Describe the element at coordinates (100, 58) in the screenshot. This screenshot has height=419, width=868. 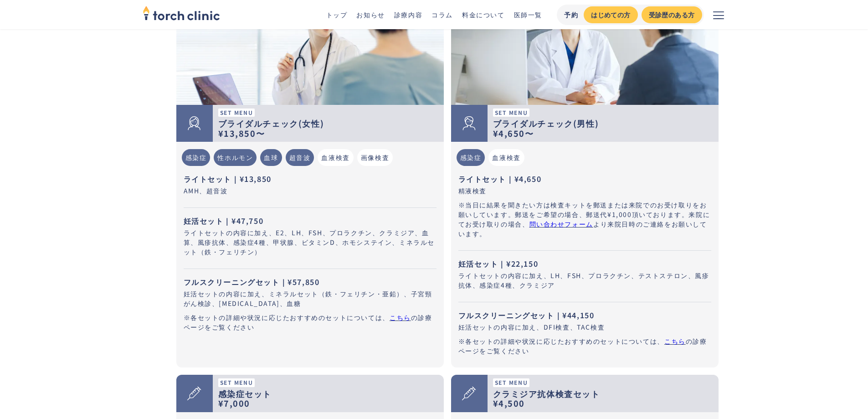
I see `img: tab_keywords_by_traffic_grey.svg` at that location.